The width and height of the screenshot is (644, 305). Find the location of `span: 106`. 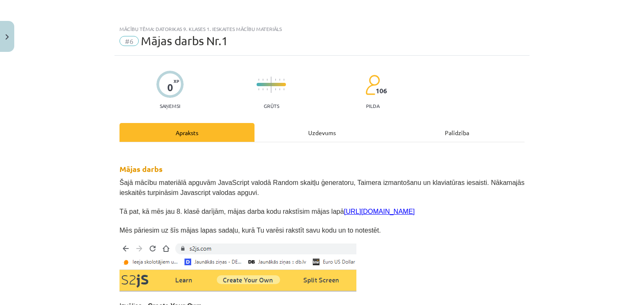

span: 106 is located at coordinates (381, 91).